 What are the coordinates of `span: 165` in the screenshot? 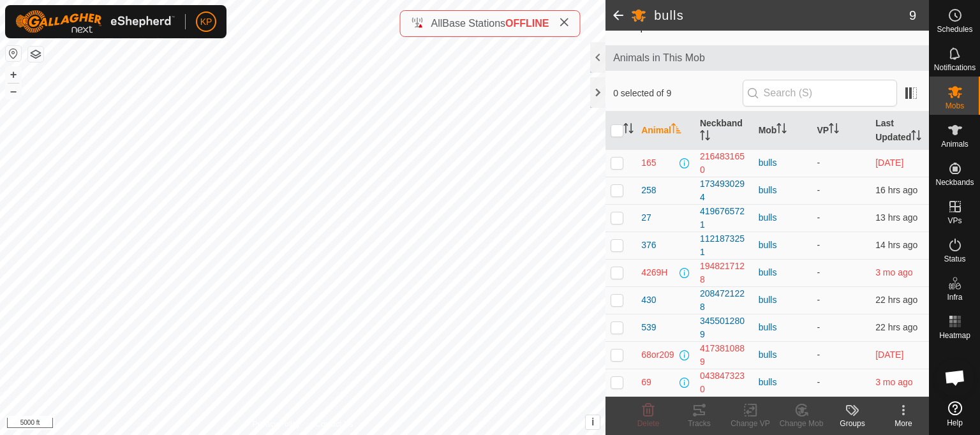 It's located at (648, 162).